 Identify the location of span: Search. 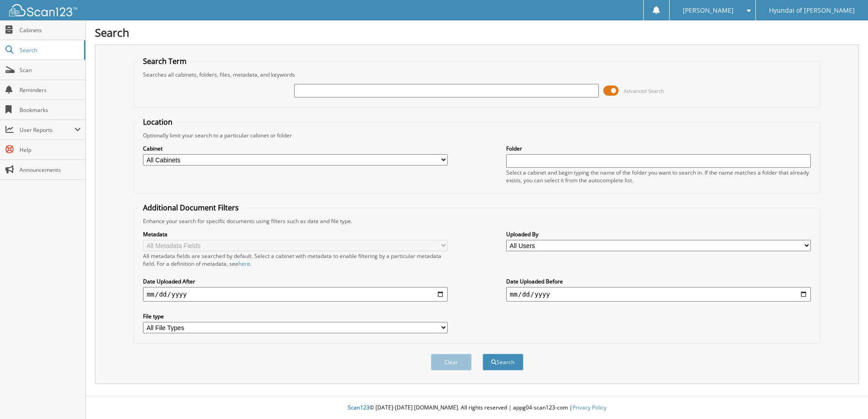
(49, 50).